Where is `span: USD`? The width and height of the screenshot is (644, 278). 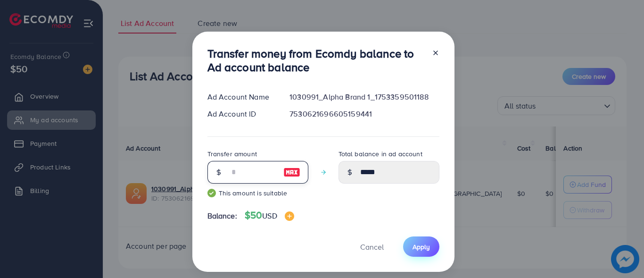 span: USD is located at coordinates (269, 216).